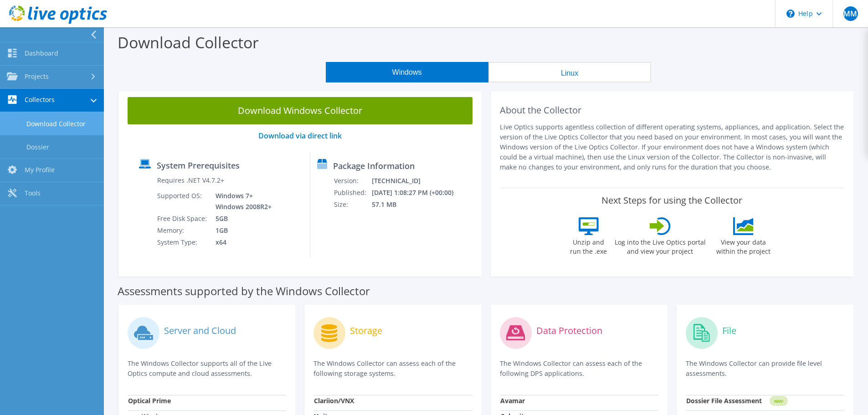  What do you see at coordinates (182, 230) in the screenshot?
I see `td: Memory:` at bounding box center [182, 230].